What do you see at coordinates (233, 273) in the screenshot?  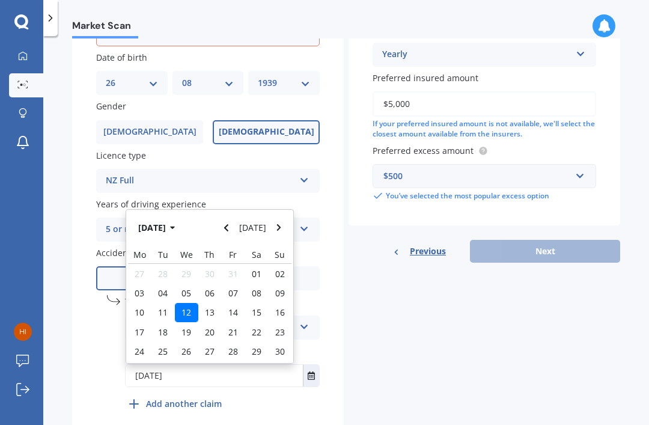 I see `span: 31` at bounding box center [233, 273].